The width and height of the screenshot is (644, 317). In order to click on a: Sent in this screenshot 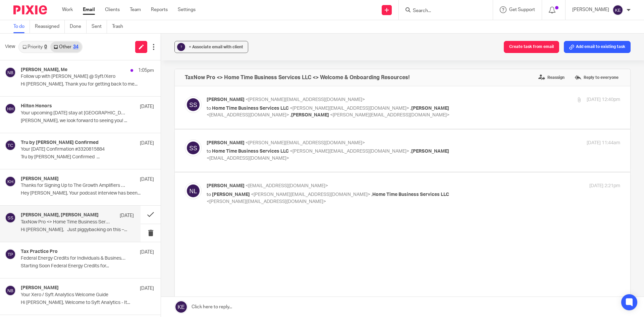, I will do `click(99, 27)`.